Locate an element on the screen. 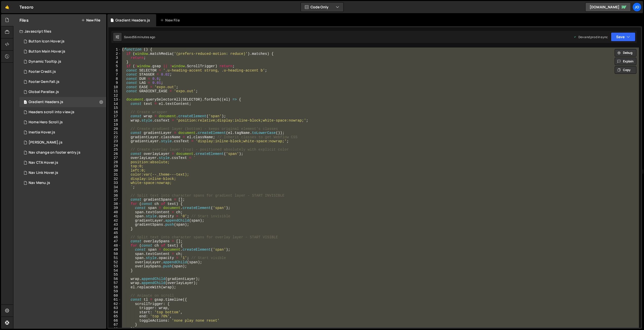 The image size is (644, 330). div: 5 is located at coordinates (115, 66).